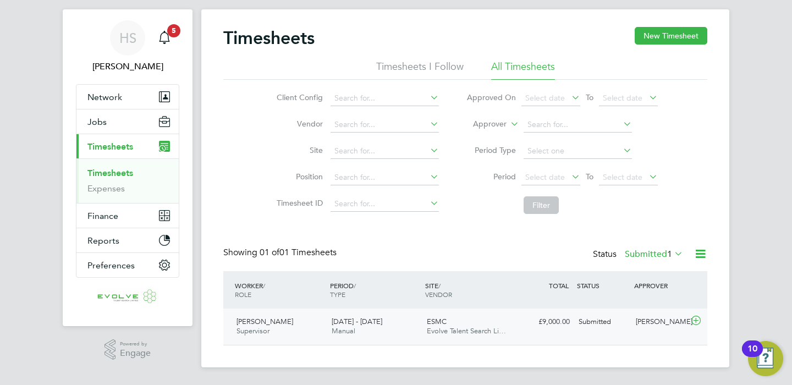  I want to click on span: Jobs, so click(97, 122).